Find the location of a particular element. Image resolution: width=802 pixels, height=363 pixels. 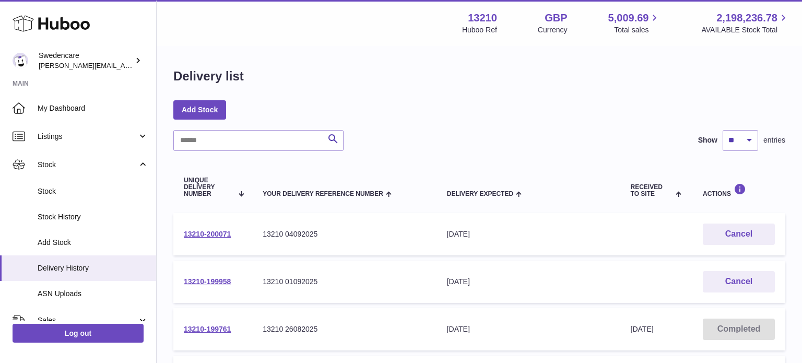

a: Add Stock is located at coordinates (199, 110).